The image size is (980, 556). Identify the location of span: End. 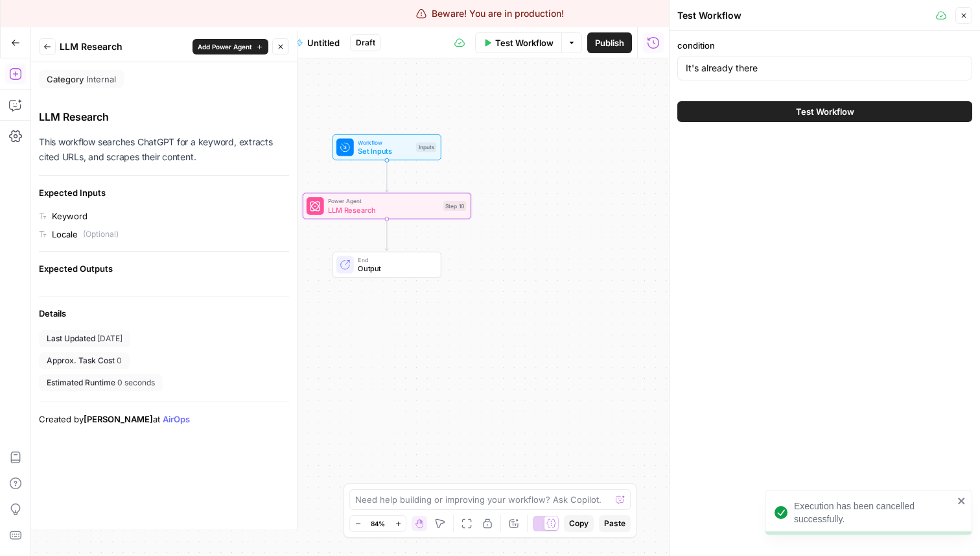
(395, 259).